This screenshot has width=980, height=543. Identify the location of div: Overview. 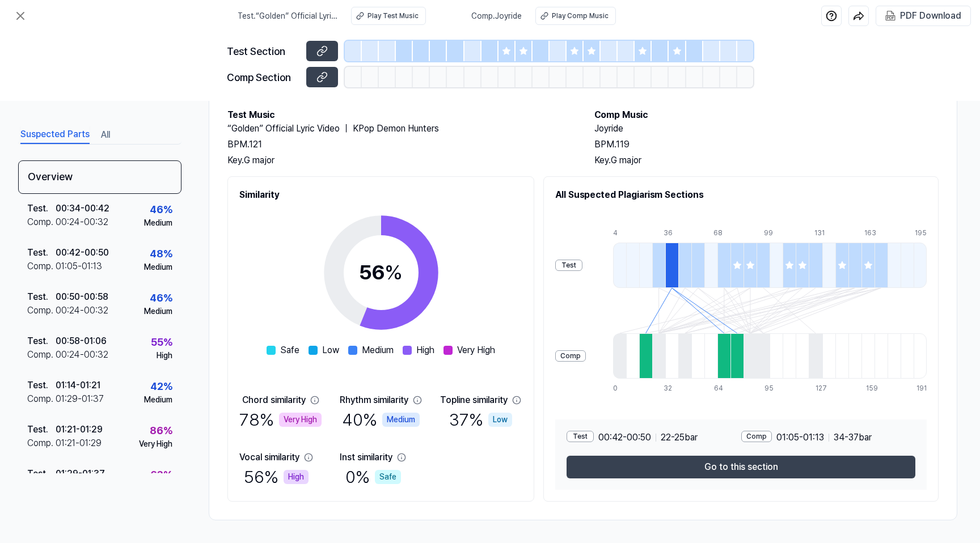
(100, 177).